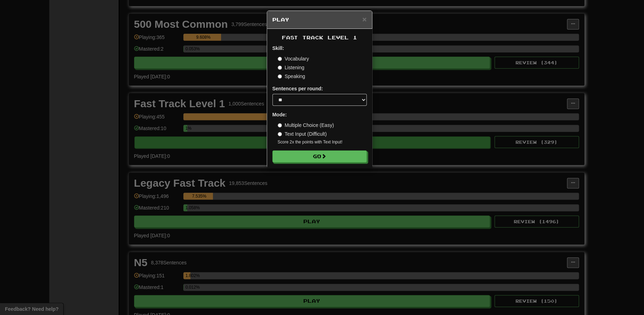  Describe the element at coordinates (278, 48) in the screenshot. I see `strong: Skill:` at that location.